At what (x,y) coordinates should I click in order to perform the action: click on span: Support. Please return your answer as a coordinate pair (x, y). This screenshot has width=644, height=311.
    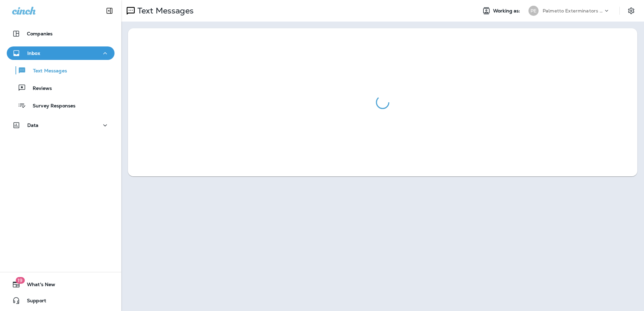
    Looking at the image, I should click on (33, 302).